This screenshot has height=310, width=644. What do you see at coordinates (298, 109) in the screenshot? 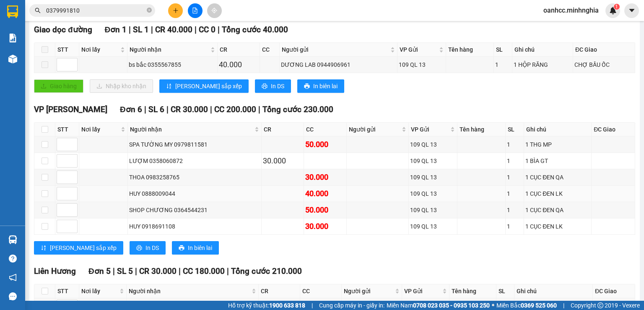
I see `span: Tổng cước 230.000` at bounding box center [298, 109].